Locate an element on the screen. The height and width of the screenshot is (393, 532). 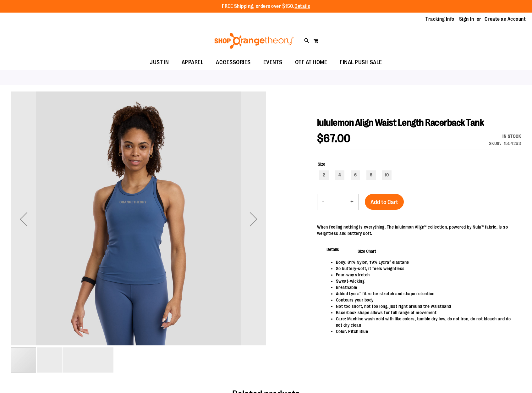
a: JUST IN is located at coordinates (159, 62).